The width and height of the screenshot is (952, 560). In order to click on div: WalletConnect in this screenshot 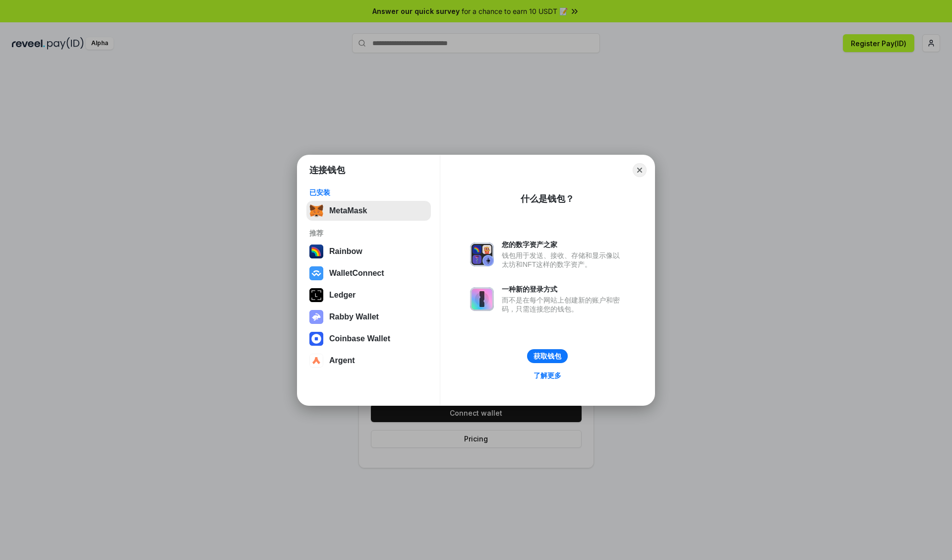, I will do `click(356, 273)`.